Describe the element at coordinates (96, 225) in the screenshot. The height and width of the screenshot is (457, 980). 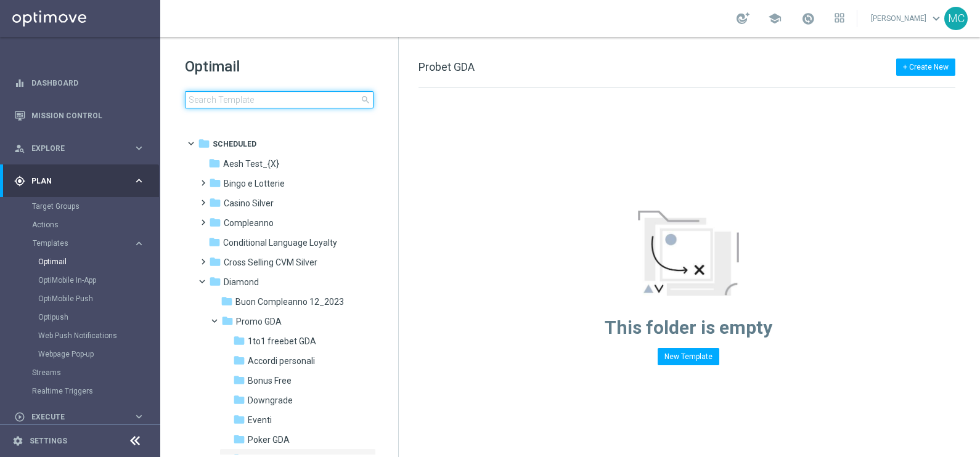
I see `div: Actions` at that location.